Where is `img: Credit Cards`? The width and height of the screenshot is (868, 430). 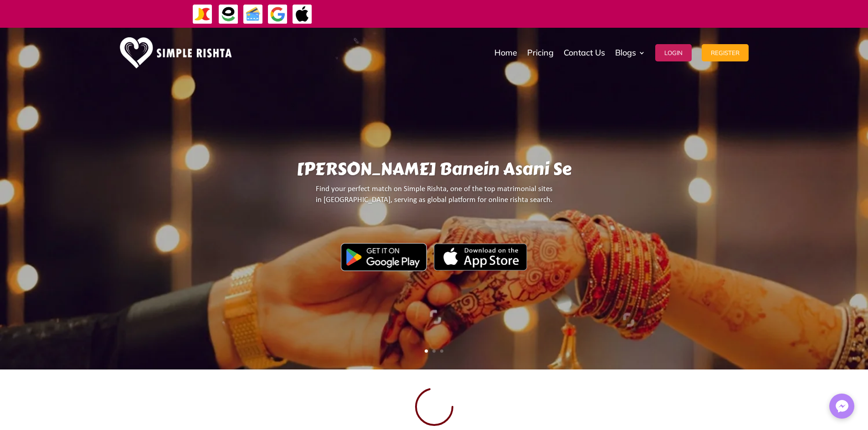 img: Credit Cards is located at coordinates (253, 14).